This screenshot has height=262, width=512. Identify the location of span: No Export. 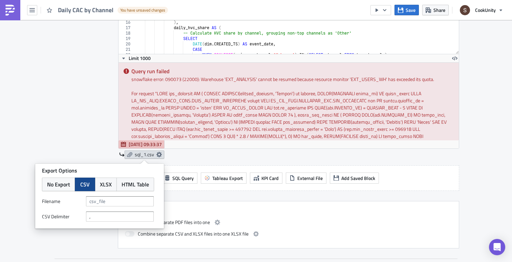
(59, 184).